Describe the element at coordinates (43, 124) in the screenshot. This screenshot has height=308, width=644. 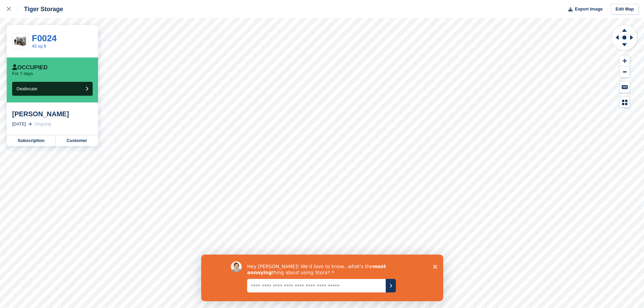
I see `div: Ongoing` at that location.